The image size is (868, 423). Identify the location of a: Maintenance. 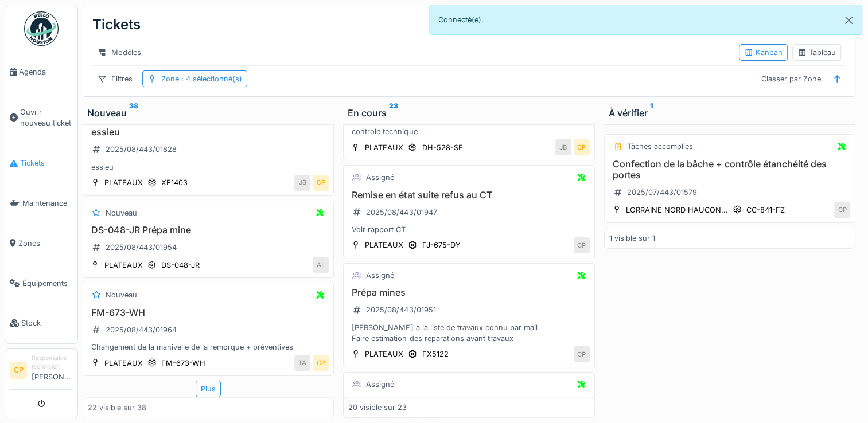
(42, 203).